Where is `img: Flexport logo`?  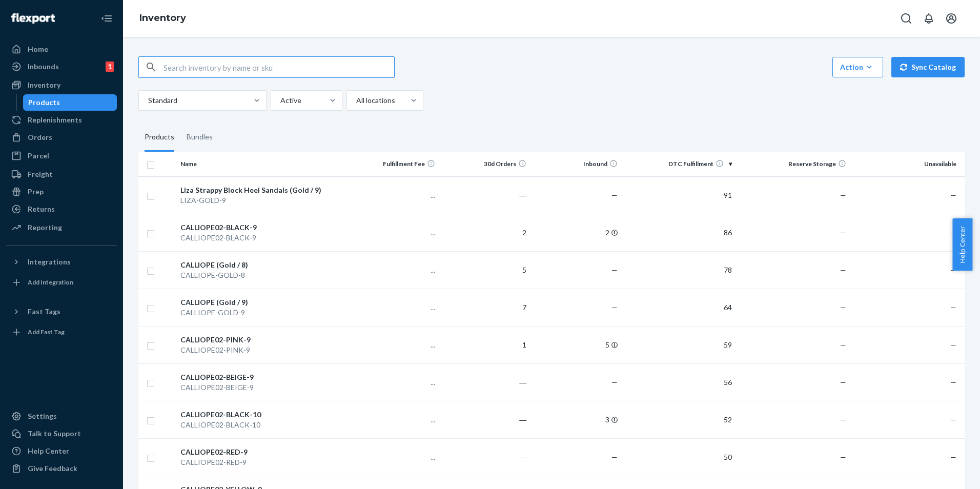
img: Flexport logo is located at coordinates (33, 19).